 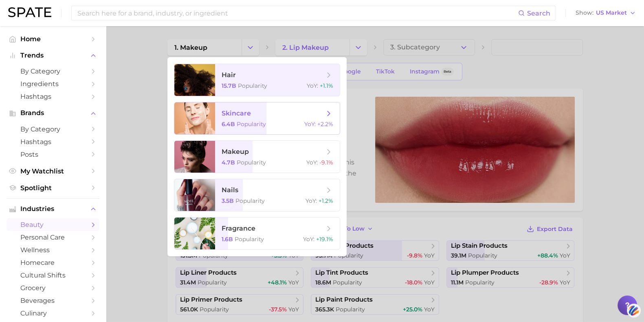 I want to click on a: Home, so click(x=53, y=39).